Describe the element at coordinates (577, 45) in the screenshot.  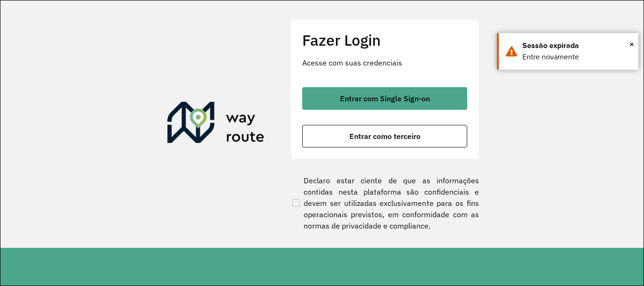
I see `div: Sessão expirada` at that location.